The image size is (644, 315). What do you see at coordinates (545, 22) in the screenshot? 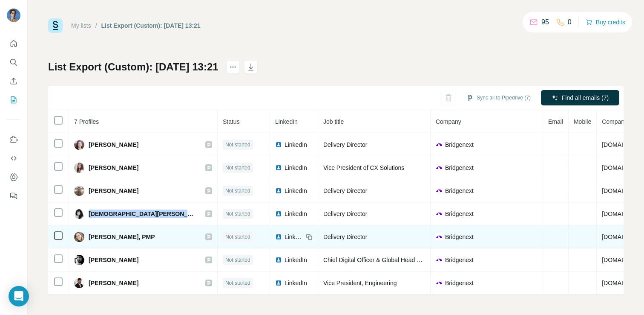
I see `p: 95` at bounding box center [545, 22].